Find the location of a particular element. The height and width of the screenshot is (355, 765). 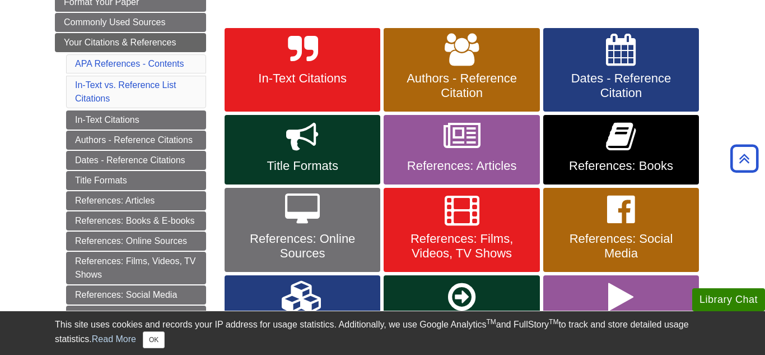

span: In-Text Citations is located at coordinates (302, 78).